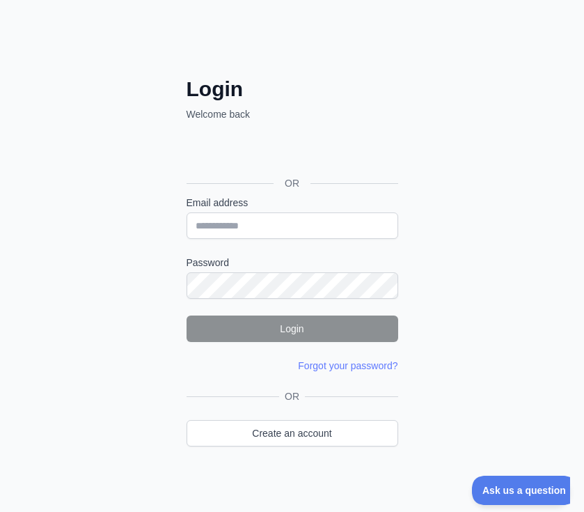 The width and height of the screenshot is (584, 512). I want to click on button: Login, so click(292, 329).